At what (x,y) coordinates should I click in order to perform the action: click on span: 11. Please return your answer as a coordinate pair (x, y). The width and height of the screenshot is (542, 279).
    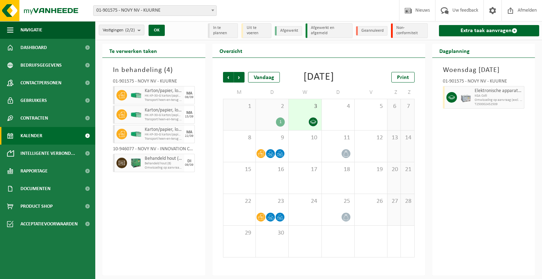
    Looking at the image, I should click on (338, 138).